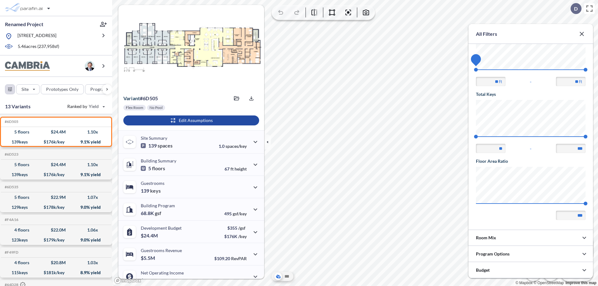 The height and width of the screenshot is (286, 598). I want to click on p: $176K, so click(235, 236).